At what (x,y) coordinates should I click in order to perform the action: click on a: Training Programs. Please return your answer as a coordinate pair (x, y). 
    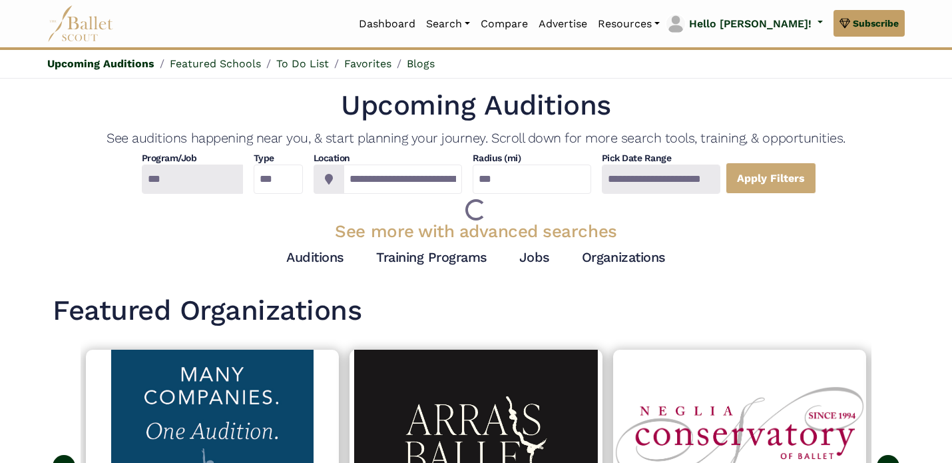
    Looking at the image, I should click on (431, 257).